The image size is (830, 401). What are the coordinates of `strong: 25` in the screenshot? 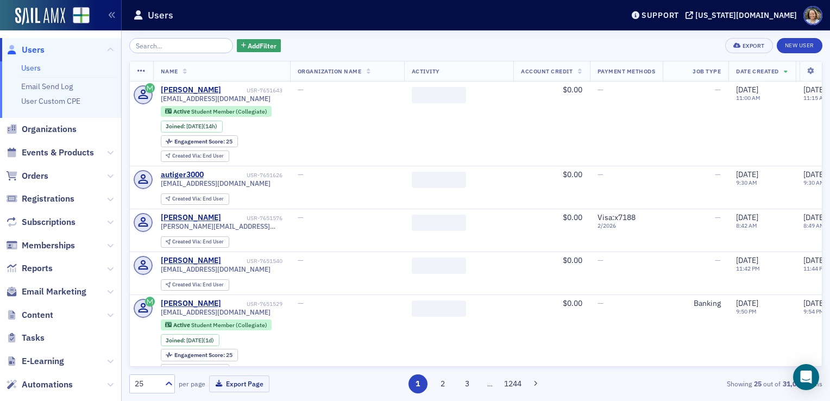 It's located at (757, 384).